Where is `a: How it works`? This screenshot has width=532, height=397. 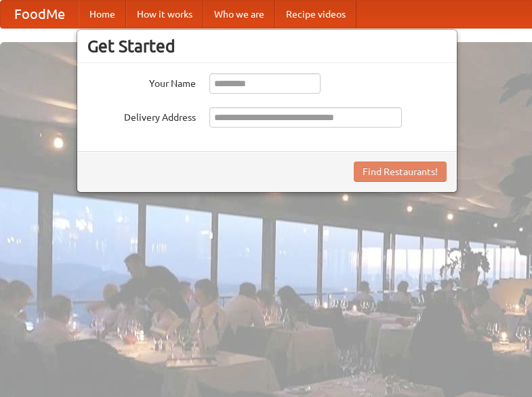 a: How it works is located at coordinates (165, 14).